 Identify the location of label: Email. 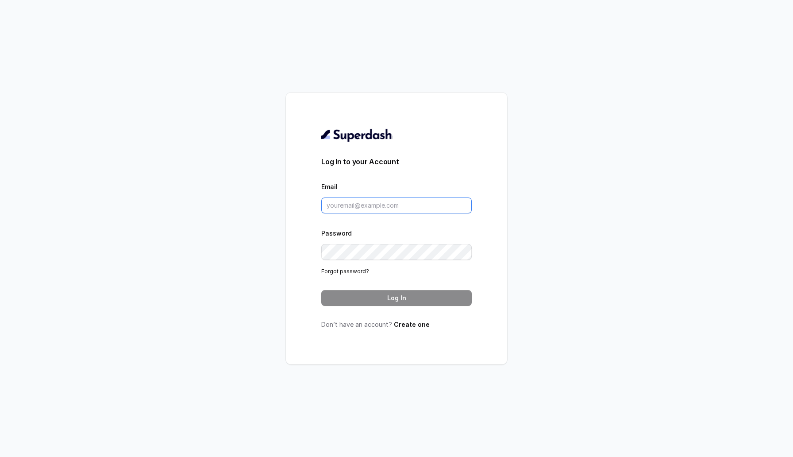
(329, 186).